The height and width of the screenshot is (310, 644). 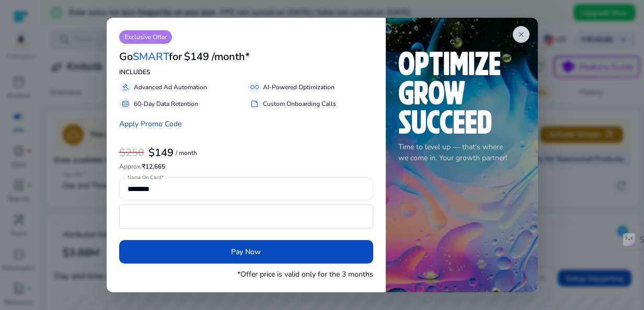 I want to click on p: Time to level up — that's where we come in. Your growth partner!, so click(x=462, y=152).